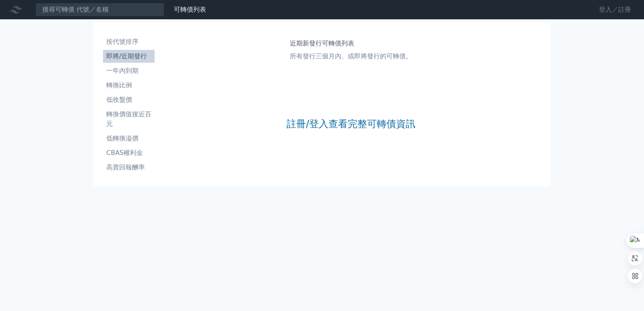 Image resolution: width=644 pixels, height=311 pixels. I want to click on a: 登入／註冊, so click(615, 9).